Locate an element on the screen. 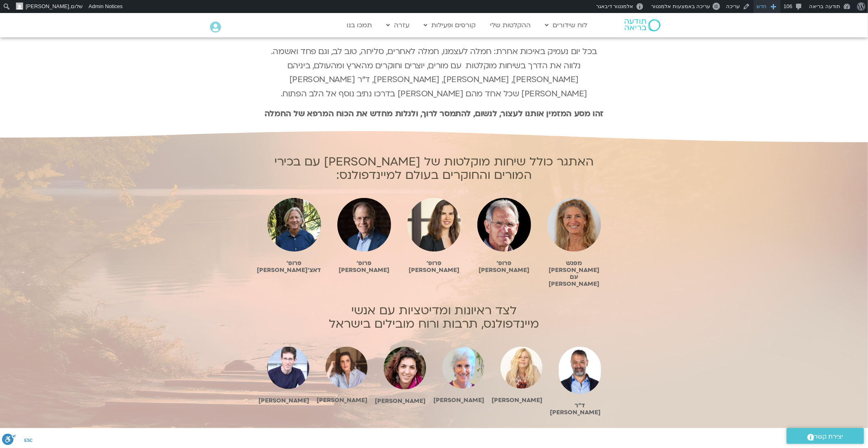 The image size is (868, 448). a: עזרה is located at coordinates (398, 25).